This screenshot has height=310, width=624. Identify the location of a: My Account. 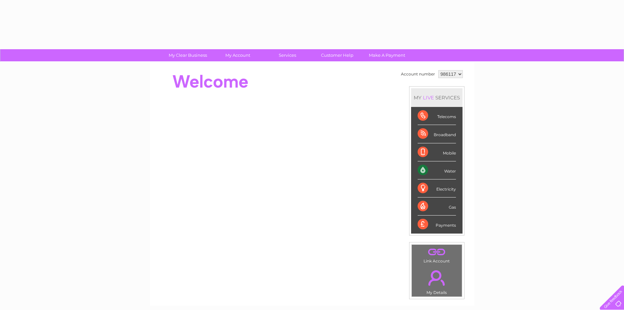
(238, 55).